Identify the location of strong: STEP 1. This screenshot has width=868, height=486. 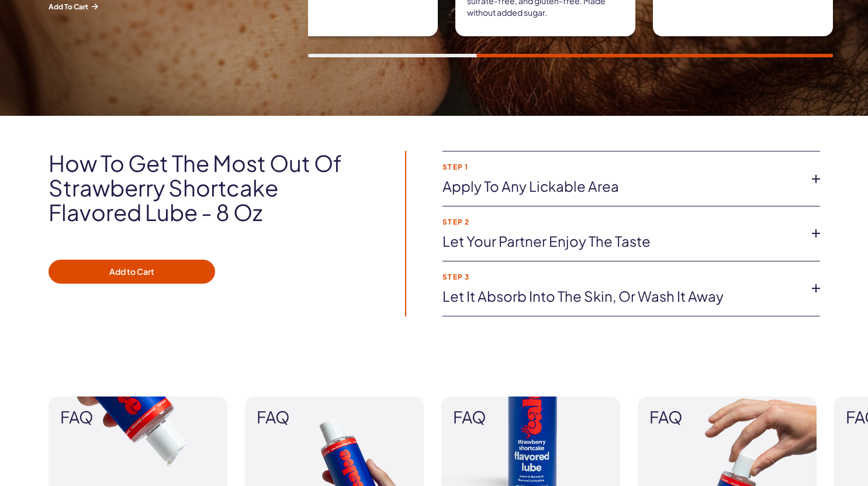
(622, 167).